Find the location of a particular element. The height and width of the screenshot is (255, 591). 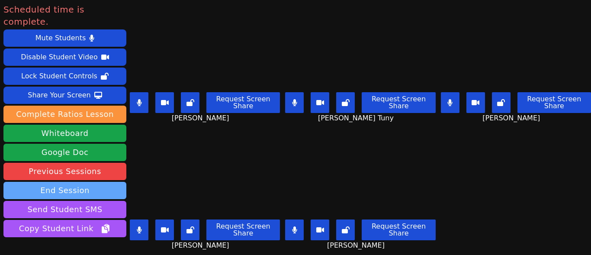

span: Scheduled time is complete. is located at coordinates (65, 16).